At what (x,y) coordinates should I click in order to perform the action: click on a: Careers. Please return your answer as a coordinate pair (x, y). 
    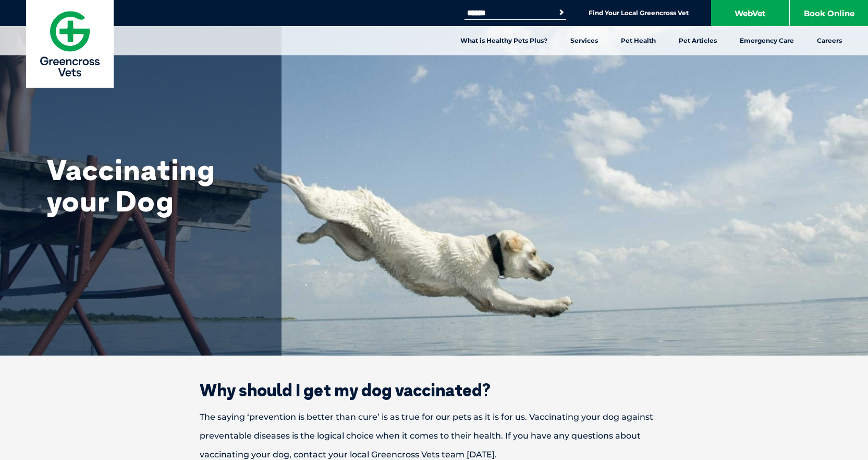
    Looking at the image, I should click on (829, 41).